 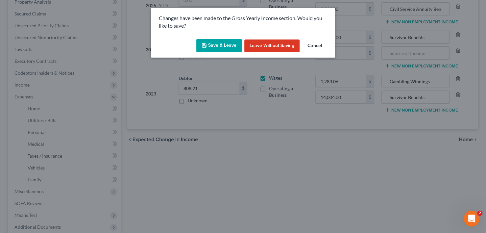 What do you see at coordinates (219, 46) in the screenshot?
I see `button: Save & Leave` at bounding box center [219, 46].